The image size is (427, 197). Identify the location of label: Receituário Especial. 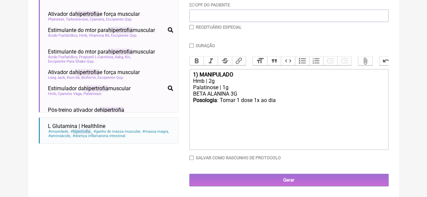
(219, 27).